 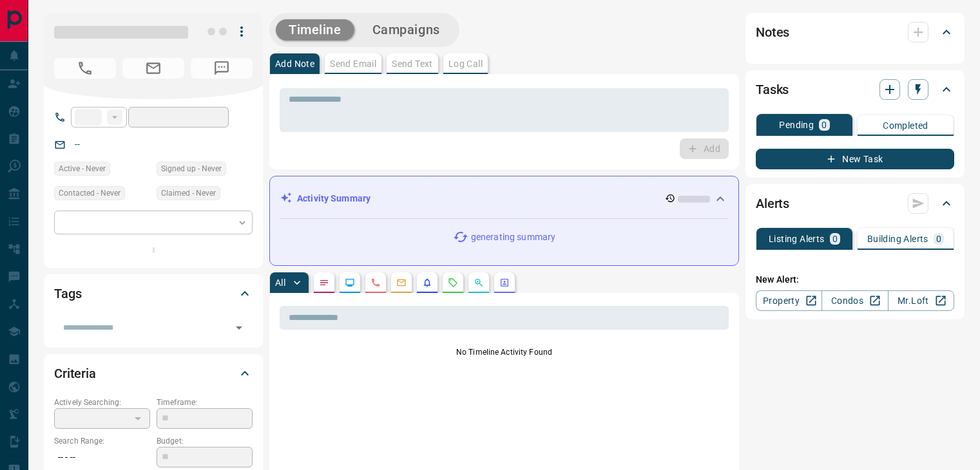 What do you see at coordinates (294, 64) in the screenshot?
I see `p: Add Note` at bounding box center [294, 64].